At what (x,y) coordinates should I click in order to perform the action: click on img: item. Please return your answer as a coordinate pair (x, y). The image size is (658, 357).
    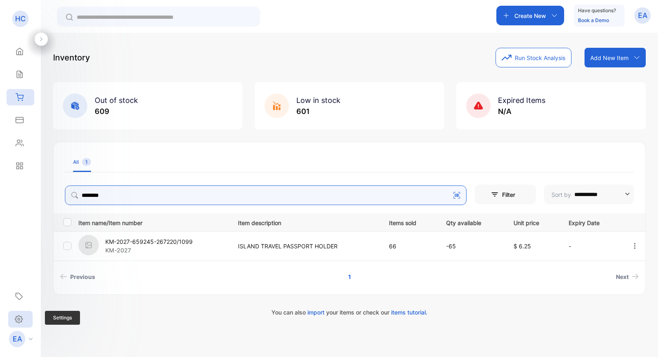
    Looking at the image, I should click on (89, 245).